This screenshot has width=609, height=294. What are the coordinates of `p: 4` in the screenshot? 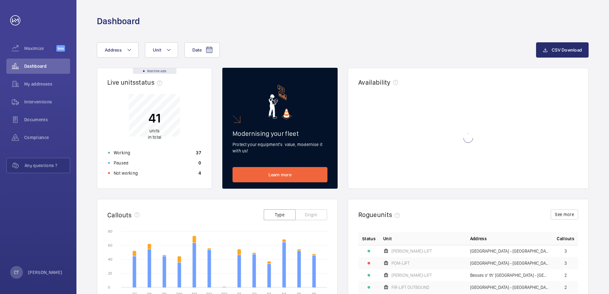 It's located at (200, 173).